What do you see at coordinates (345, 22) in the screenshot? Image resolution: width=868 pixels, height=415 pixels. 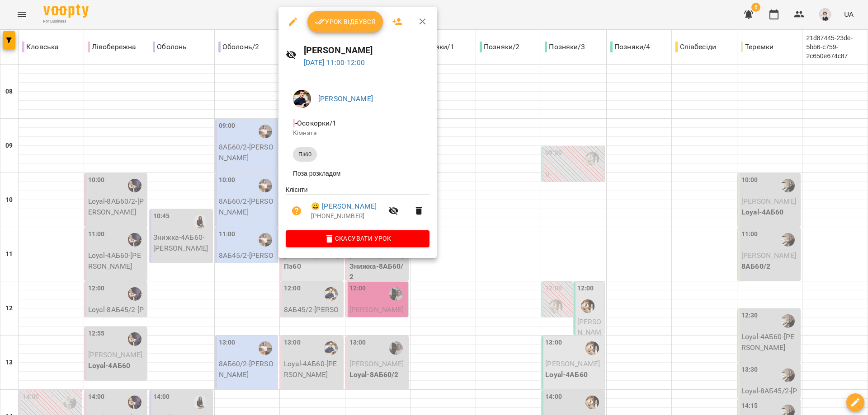 I see `span: Урок відбувся` at bounding box center [345, 22].